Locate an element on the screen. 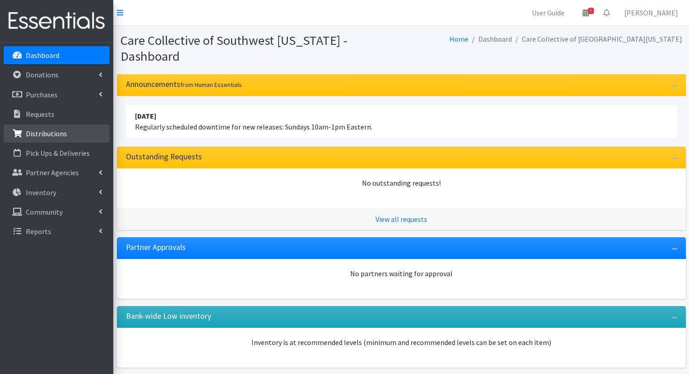 Image resolution: width=689 pixels, height=374 pixels. a: Pick Ups & Deliveries is located at coordinates (57, 153).